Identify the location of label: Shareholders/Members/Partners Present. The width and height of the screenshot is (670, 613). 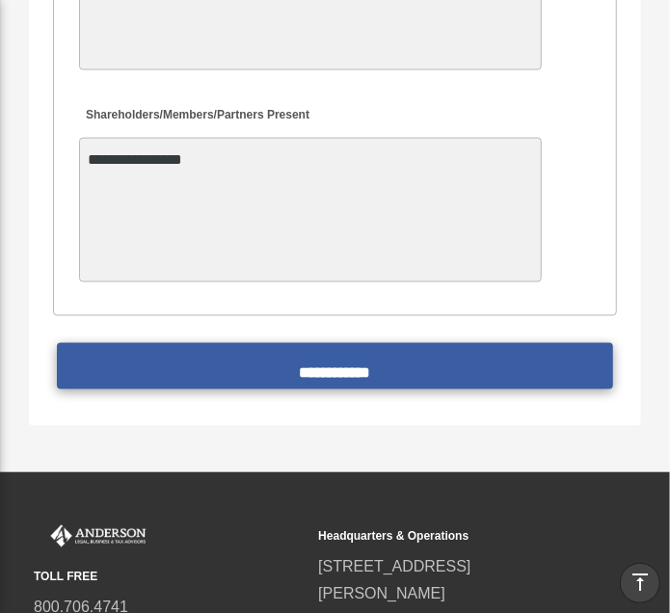
(197, 116).